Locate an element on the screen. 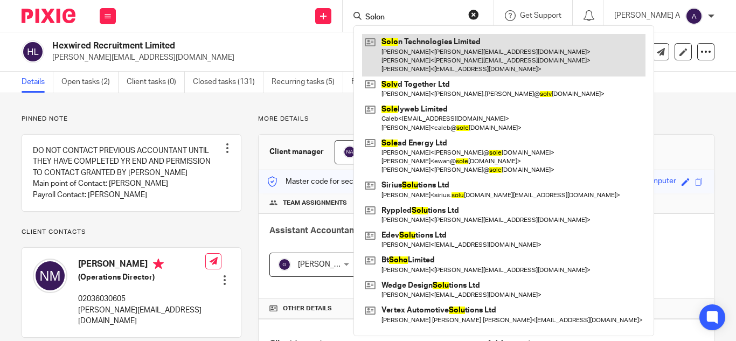  span: Other details is located at coordinates (307, 309).